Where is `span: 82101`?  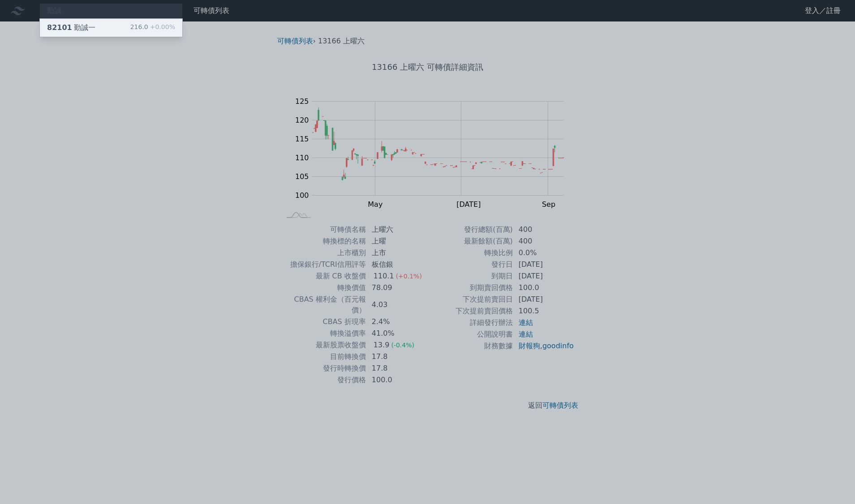
span: 82101 is located at coordinates (60, 27).